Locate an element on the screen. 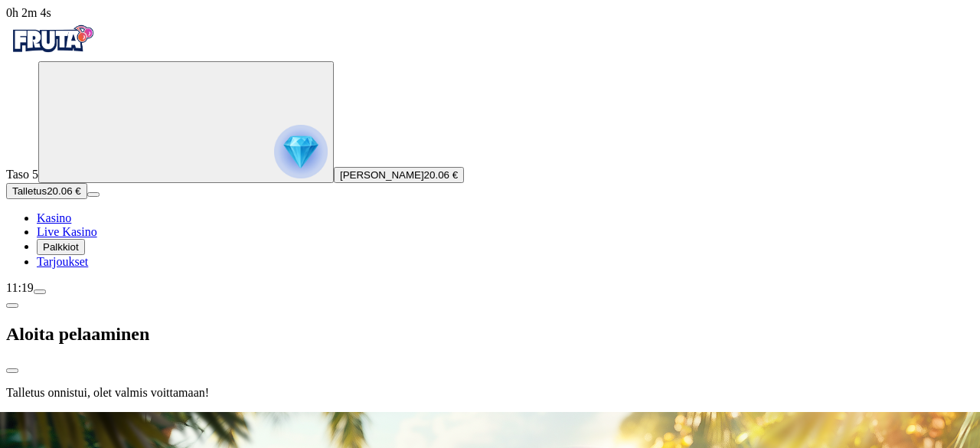 This screenshot has width=980, height=448. span: Tarjoukset is located at coordinates (62, 261).